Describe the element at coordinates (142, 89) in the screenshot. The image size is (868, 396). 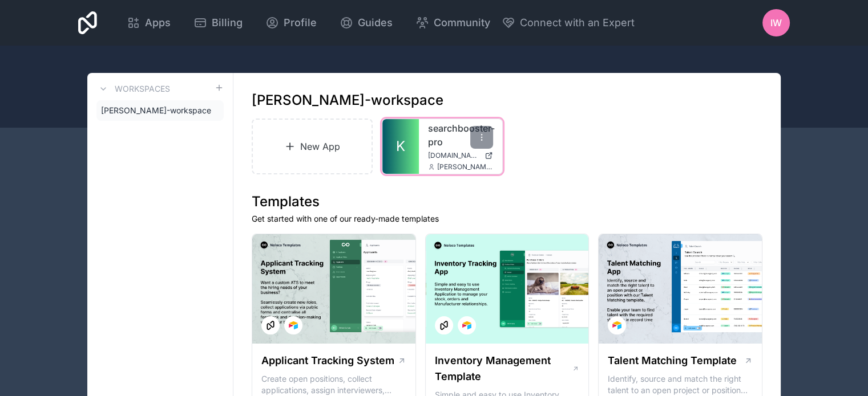
I see `h3: Workspaces` at that location.